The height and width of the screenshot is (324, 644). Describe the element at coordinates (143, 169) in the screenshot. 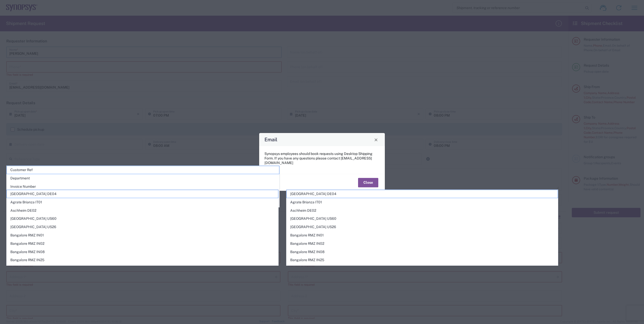

I see `span: Customer Ref` at that location.